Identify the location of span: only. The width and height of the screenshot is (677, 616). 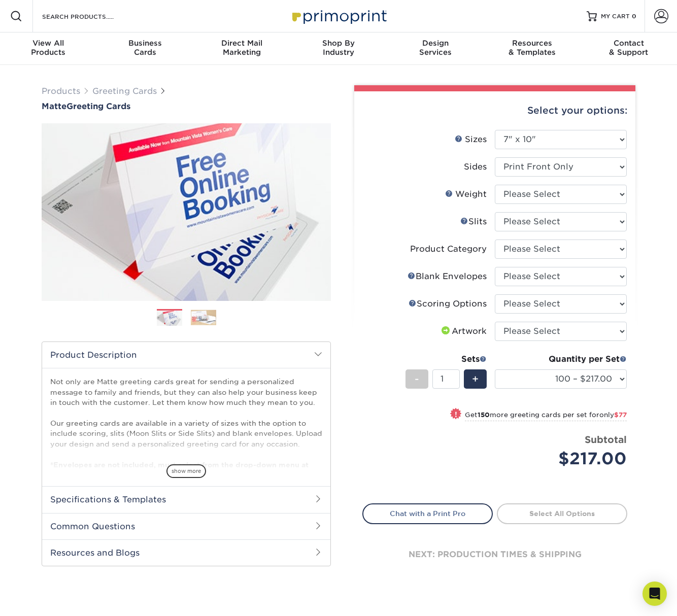
(613, 414).